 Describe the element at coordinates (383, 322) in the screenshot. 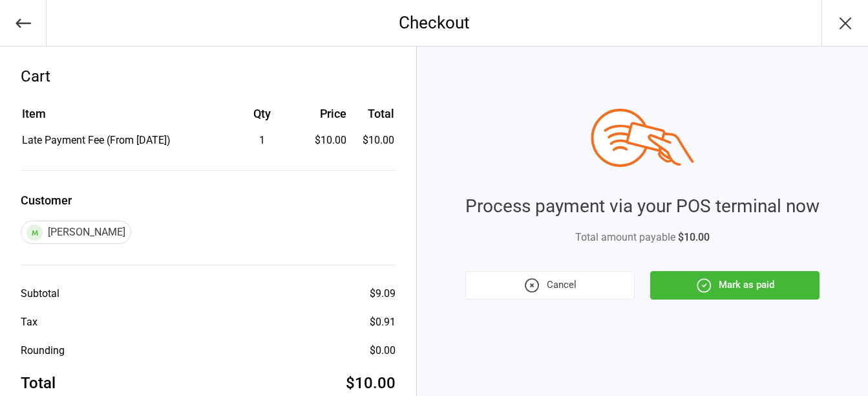

I see `div: $0.91` at that location.